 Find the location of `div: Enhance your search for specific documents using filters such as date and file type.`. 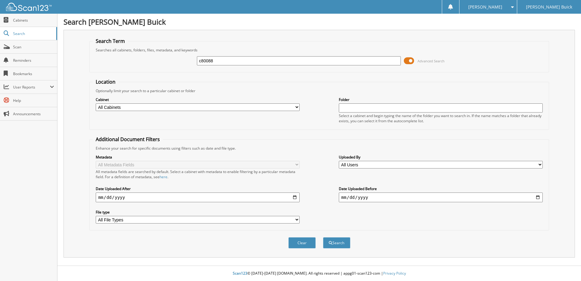

div: Enhance your search for specific documents using filters such as date and file type. is located at coordinates (319, 148).